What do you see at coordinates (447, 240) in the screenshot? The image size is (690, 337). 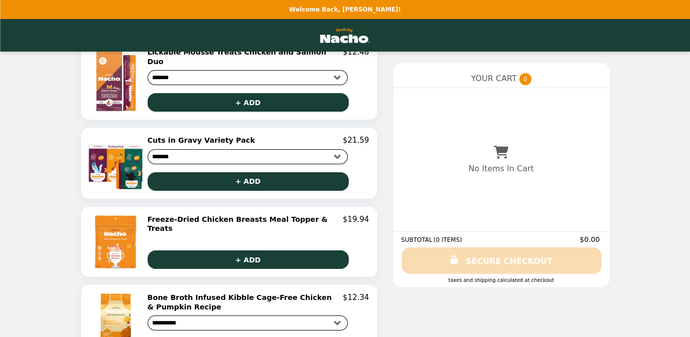 I see `span: ( 0 ITEMS )` at bounding box center [447, 240].